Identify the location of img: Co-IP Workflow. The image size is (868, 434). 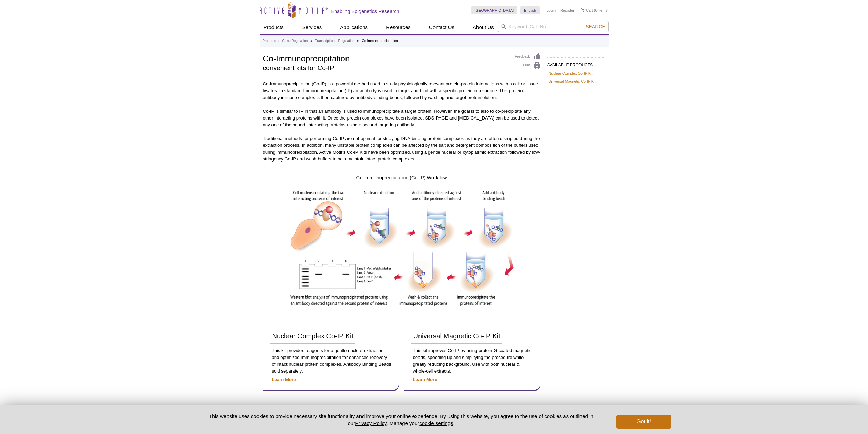
(402, 248).